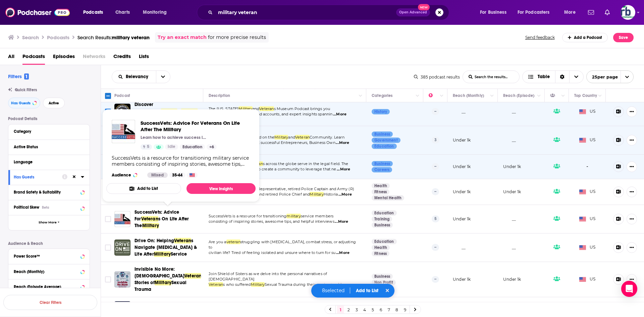  I want to click on div: Brand Safety & Suitability, so click(46, 192).